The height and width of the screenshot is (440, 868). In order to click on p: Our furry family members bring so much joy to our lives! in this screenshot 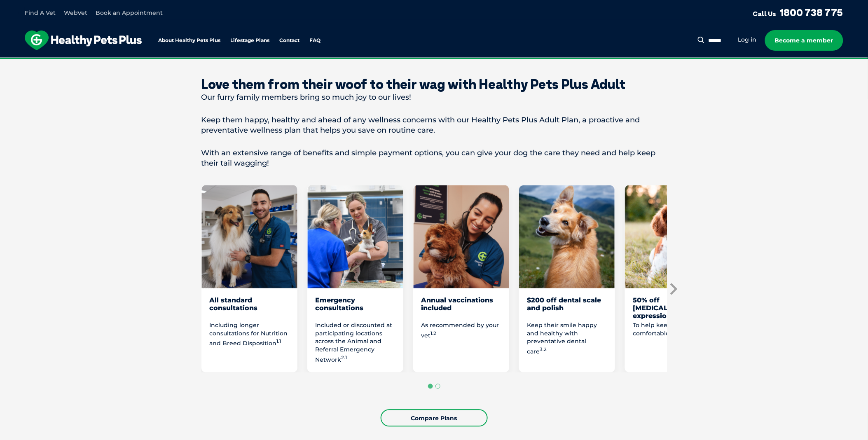, I will do `click(434, 97)`.